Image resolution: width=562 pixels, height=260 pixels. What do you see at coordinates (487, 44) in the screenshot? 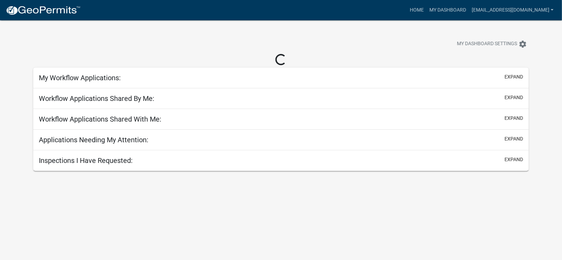
I see `span: My Dashboard Settings` at bounding box center [487, 44].